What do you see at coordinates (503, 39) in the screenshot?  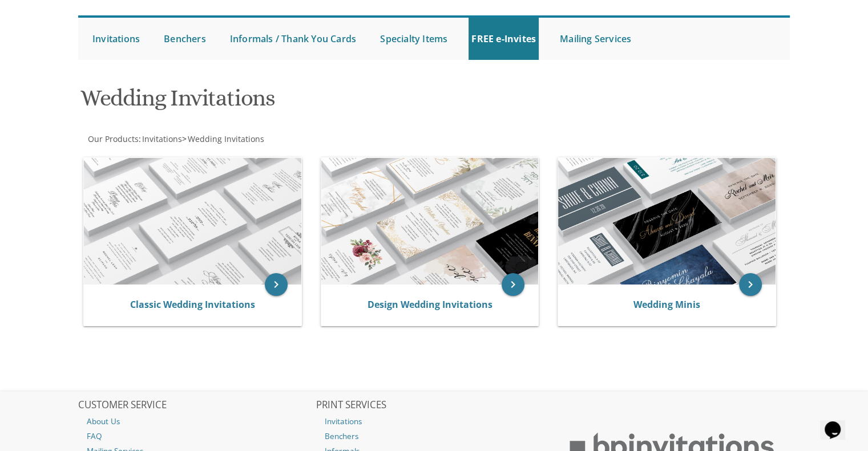 I see `a: FREE e-Invites` at bounding box center [503, 39].